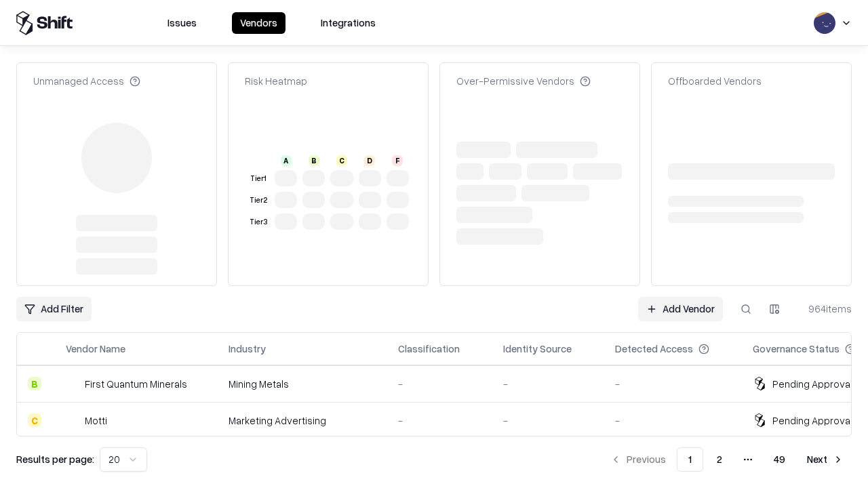  What do you see at coordinates (96, 420) in the screenshot?
I see `div: Motti` at bounding box center [96, 420].